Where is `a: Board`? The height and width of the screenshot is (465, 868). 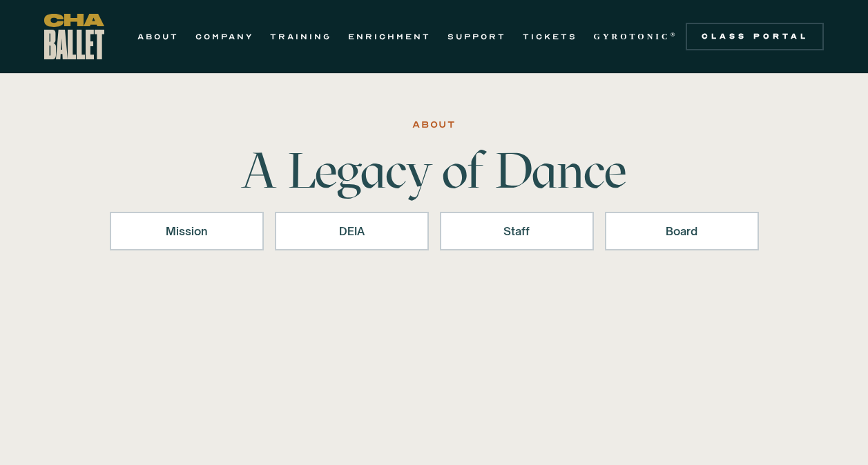 a: Board is located at coordinates (681, 231).